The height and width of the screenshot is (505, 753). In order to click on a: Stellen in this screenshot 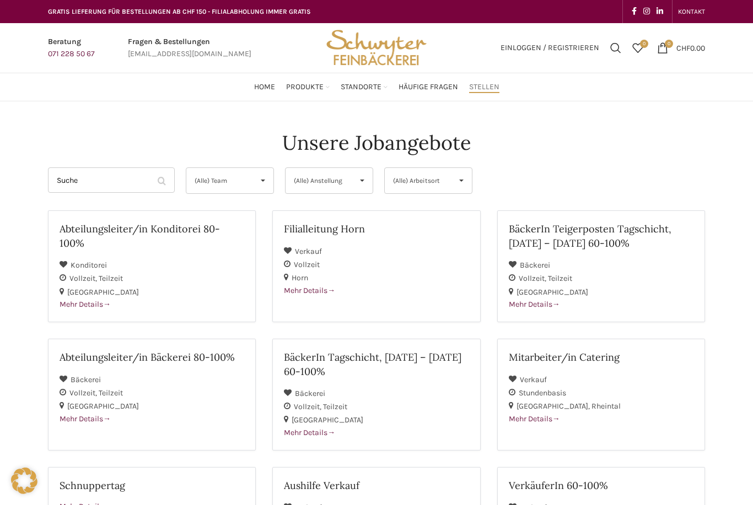, I will do `click(484, 87)`.